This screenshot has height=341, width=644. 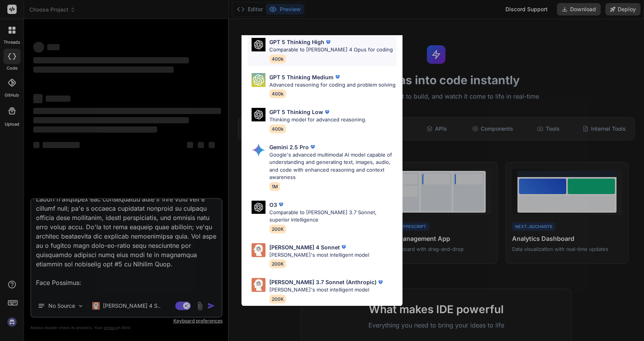 I want to click on p: GPT 5 Thinking Medium, so click(x=301, y=77).